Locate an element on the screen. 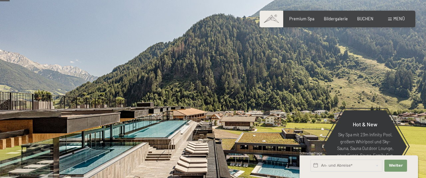 The height and width of the screenshot is (178, 426). button: Weiter is located at coordinates (396, 165).